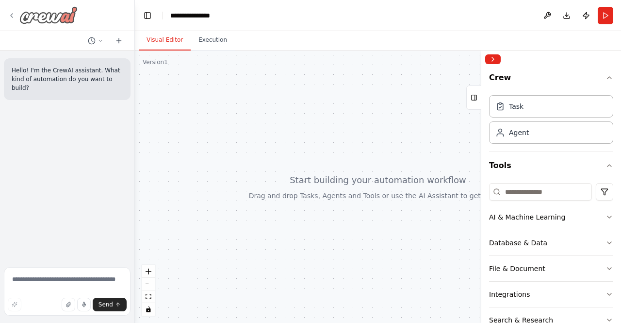 This screenshot has height=323, width=621. Describe the element at coordinates (49, 15) in the screenshot. I see `img: Logo` at that location.